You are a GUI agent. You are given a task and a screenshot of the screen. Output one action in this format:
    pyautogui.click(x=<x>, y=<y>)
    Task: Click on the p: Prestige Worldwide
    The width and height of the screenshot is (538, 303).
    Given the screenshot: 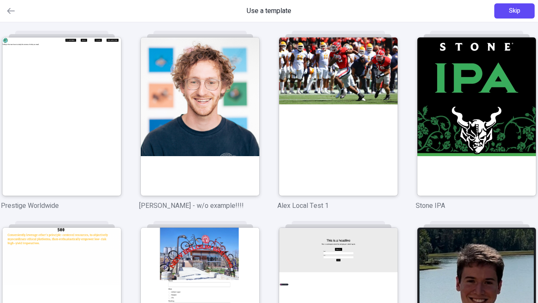 What is the action you would take?
    pyautogui.click(x=61, y=206)
    